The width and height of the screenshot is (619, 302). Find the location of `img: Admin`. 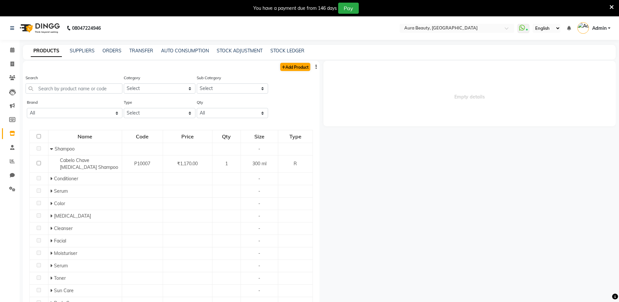

img: Admin is located at coordinates (583, 28).